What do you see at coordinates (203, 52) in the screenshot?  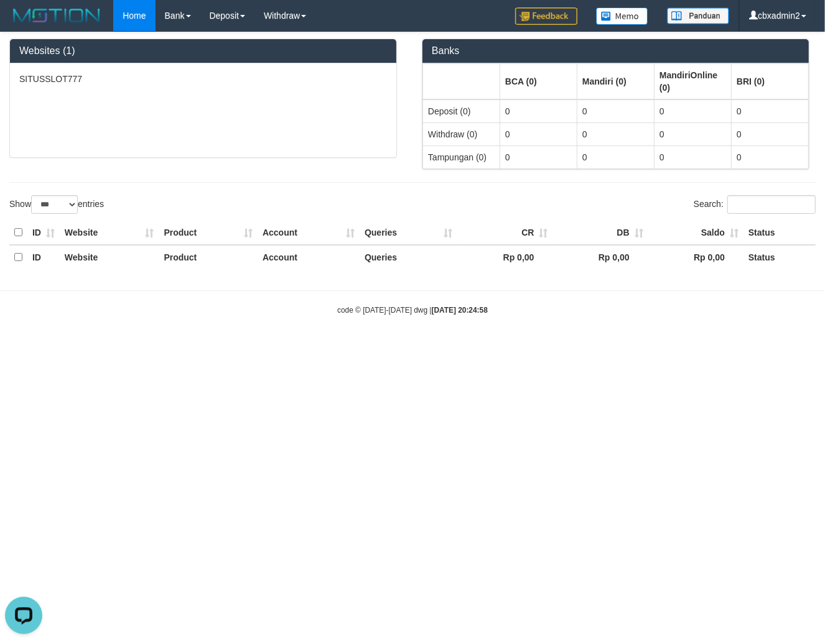 I see `h3: Websites (1)` at bounding box center [203, 52].